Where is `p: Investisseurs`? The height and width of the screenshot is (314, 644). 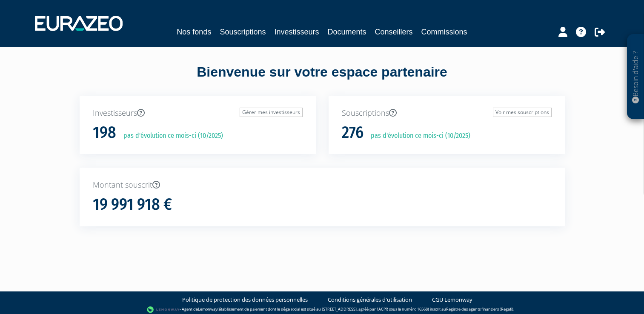
p: Investisseurs is located at coordinates (198, 113).